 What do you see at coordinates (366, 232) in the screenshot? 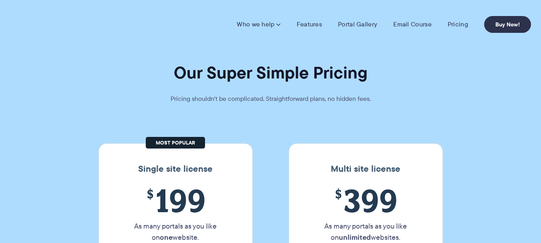
I see `p: As many portals as you like on websites.` at bounding box center [366, 232].